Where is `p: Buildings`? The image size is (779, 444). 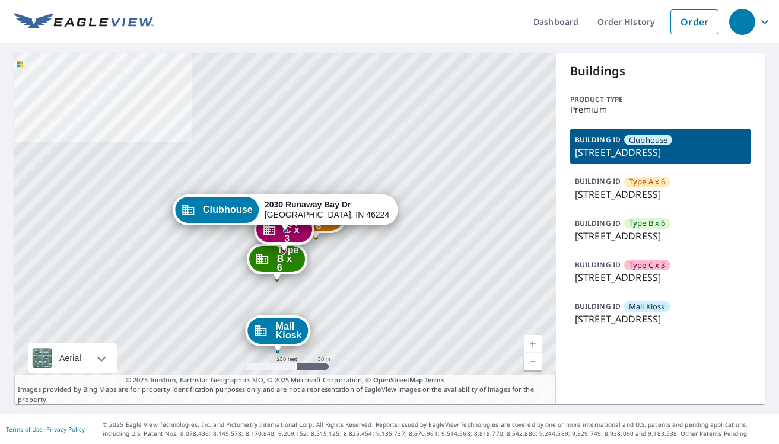
p: Buildings is located at coordinates (660, 71).